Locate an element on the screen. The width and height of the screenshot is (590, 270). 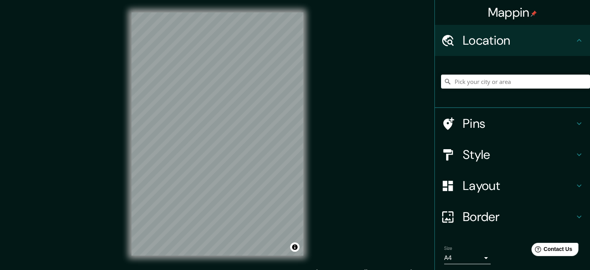
h4: Border is located at coordinates (519, 216).